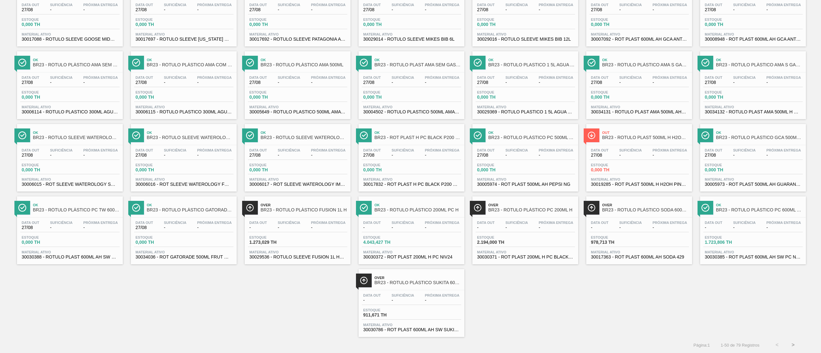 This screenshot has height=353, width=821. What do you see at coordinates (184, 39) in the screenshot?
I see `span: 30017697 - ROTULO SLEEVE COLORADO RIB LG BIB 12 429` at bounding box center [184, 39].